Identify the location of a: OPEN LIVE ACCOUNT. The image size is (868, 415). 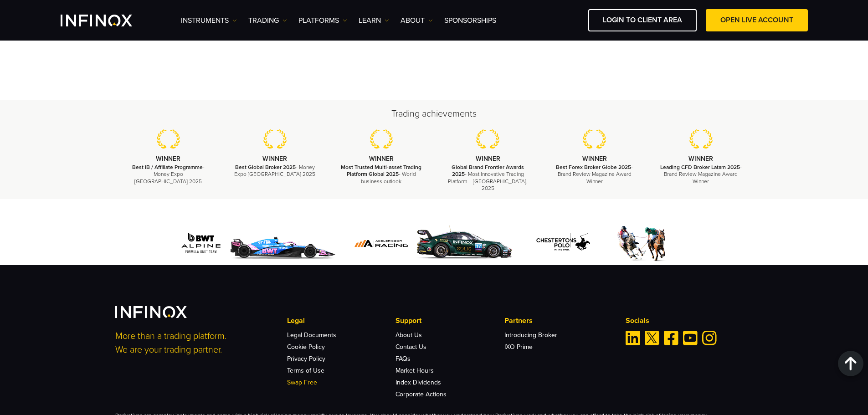
(757, 20).